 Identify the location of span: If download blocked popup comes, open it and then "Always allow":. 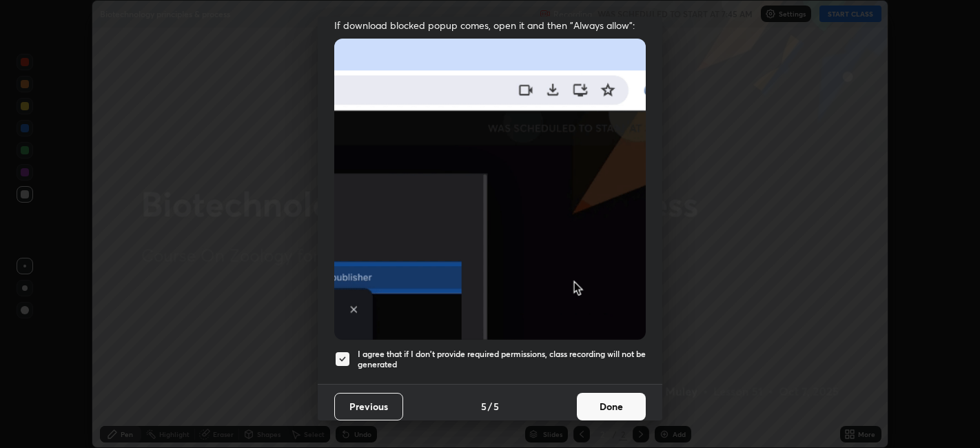
(490, 25).